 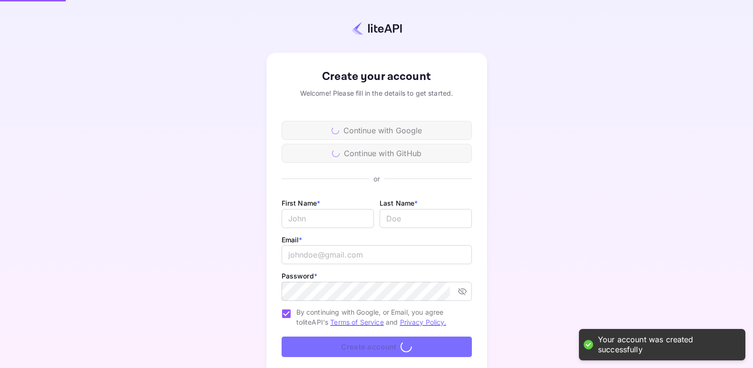 I want to click on input: Doe, so click(x=426, y=218).